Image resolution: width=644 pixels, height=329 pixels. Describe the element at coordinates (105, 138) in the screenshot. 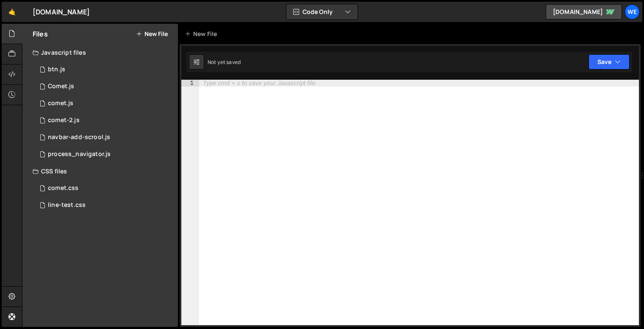

I see `div: 17167/47443.js` at that location.